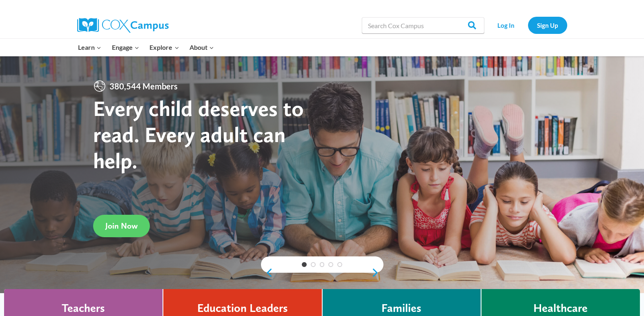  Describe the element at coordinates (267, 273) in the screenshot. I see `a: previous` at that location.